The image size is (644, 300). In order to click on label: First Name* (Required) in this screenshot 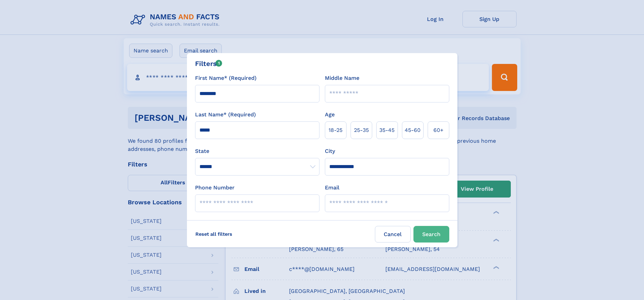, I will do `click(226, 78)`.